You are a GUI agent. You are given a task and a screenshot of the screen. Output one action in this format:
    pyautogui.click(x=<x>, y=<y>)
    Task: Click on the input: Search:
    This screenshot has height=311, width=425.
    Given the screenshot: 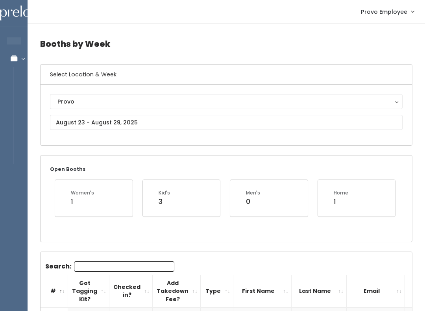 What is the action you would take?
    pyautogui.click(x=124, y=267)
    